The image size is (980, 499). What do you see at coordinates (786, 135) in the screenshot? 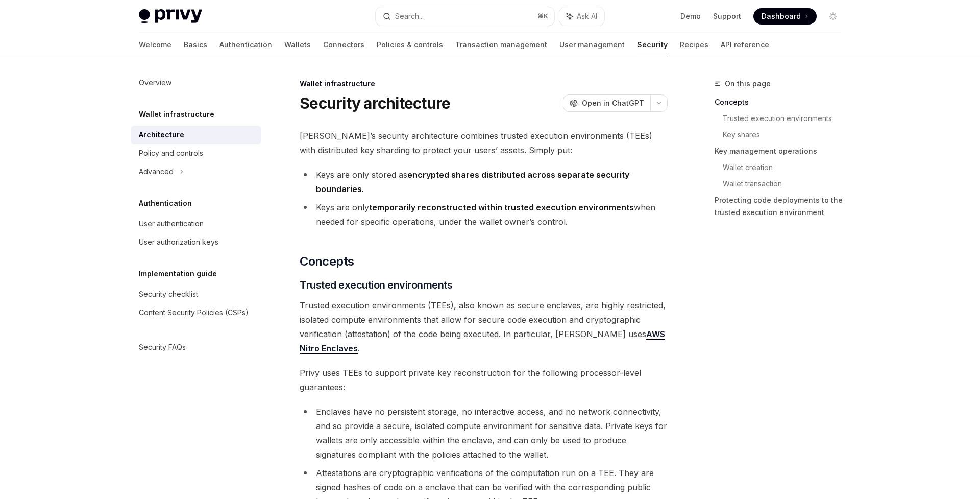
I see `a: Key shares` at bounding box center [786, 135].